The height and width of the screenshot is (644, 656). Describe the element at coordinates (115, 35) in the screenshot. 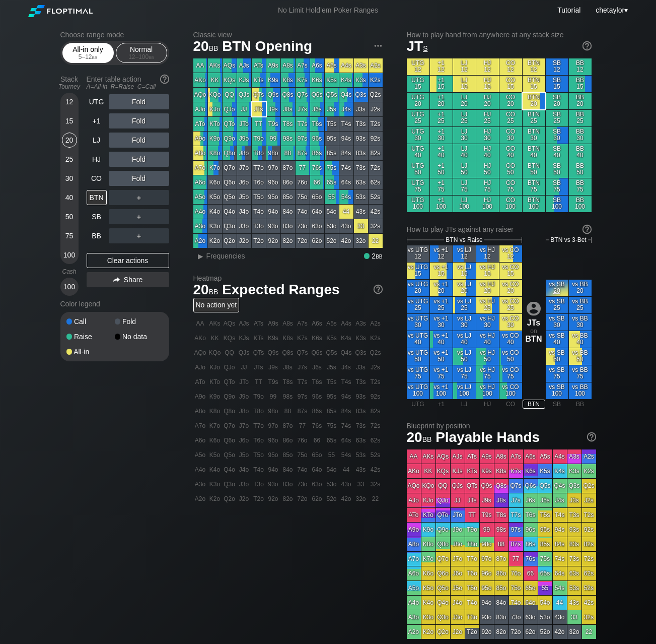

I see `h2: Choose range mode` at that location.